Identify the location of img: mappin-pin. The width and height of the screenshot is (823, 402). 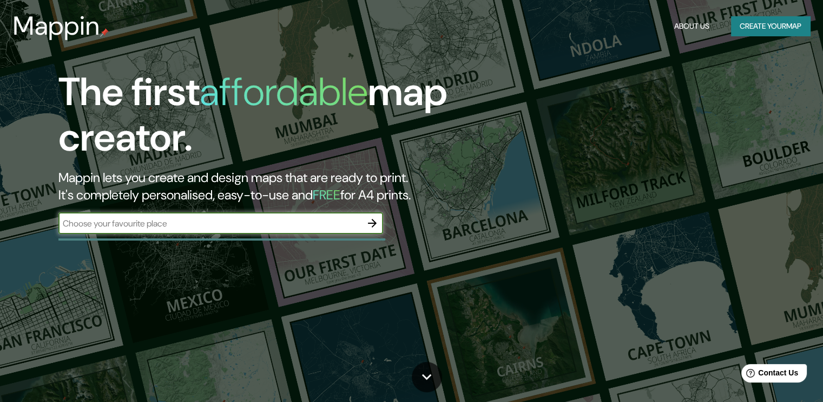
(104, 32).